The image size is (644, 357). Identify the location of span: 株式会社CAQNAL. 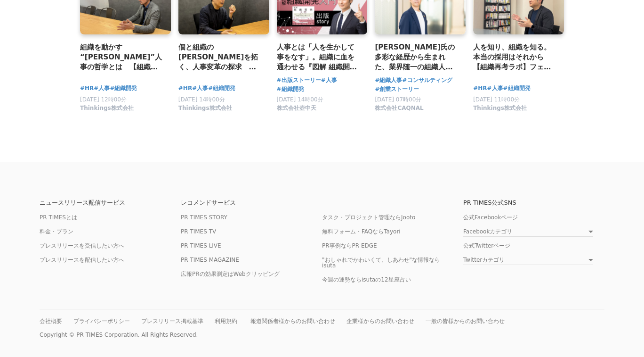
(398, 108).